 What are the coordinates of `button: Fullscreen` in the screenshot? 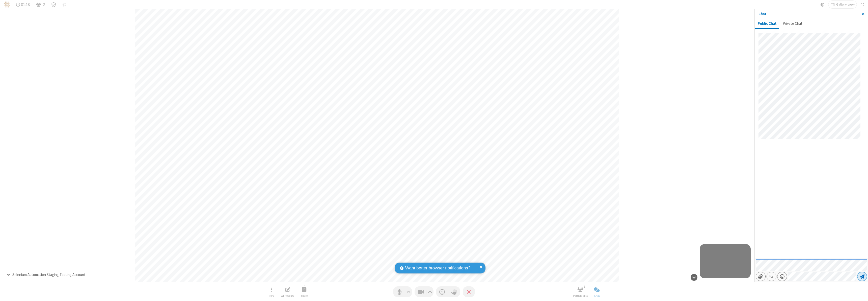 It's located at (862, 5).